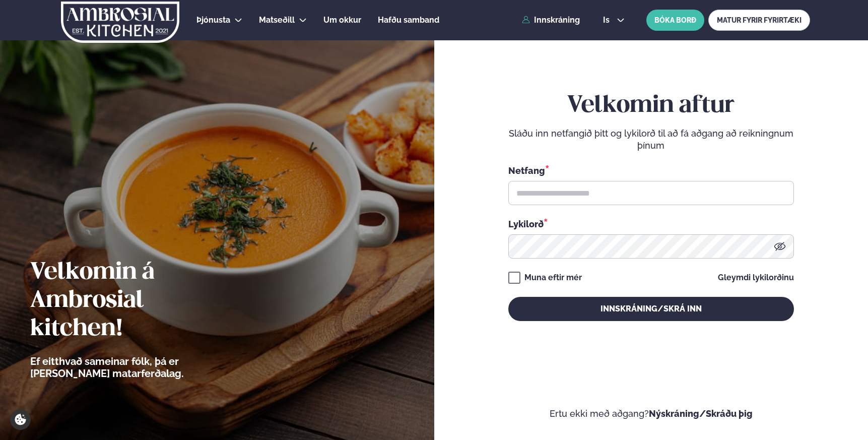 Image resolution: width=868 pixels, height=440 pixels. Describe the element at coordinates (651, 414) in the screenshot. I see `p: Ertu ekki með aðgang?` at that location.